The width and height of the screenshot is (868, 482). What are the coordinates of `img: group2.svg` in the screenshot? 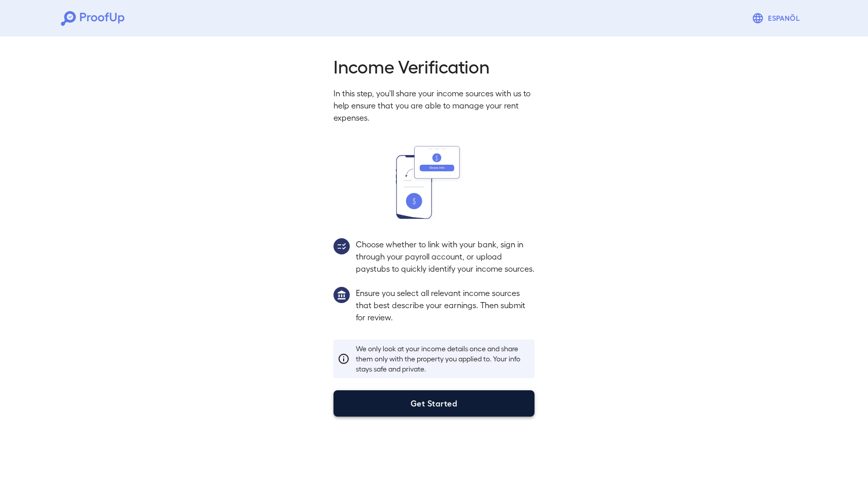 It's located at (342, 246).